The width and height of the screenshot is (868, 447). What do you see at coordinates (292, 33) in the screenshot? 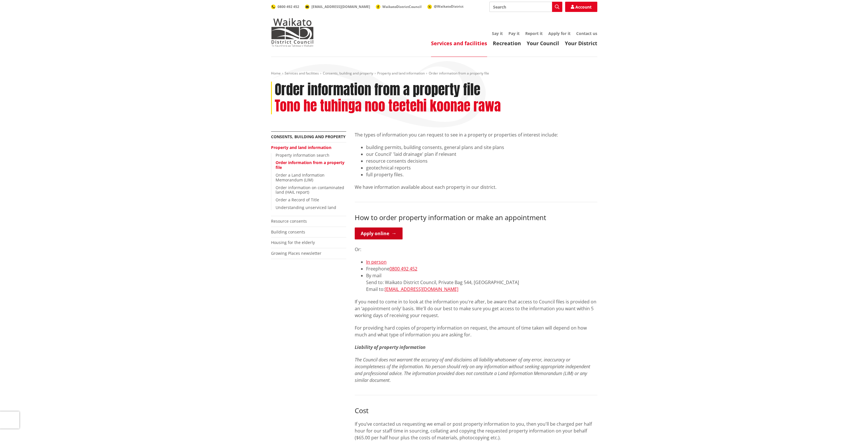
I see `img: Waikato District Council - Te Kaunihera aa Takiwaa o Waikato` at bounding box center [292, 33].